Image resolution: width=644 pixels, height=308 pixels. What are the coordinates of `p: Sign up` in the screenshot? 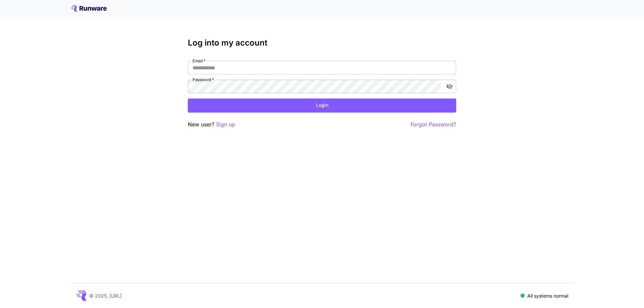 It's located at (226, 124).